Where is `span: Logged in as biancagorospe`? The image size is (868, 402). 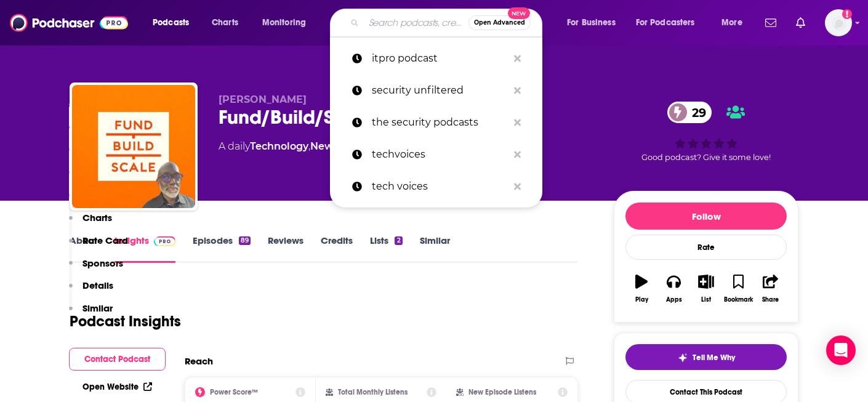 span: Logged in as biancagorospe is located at coordinates (839, 23).